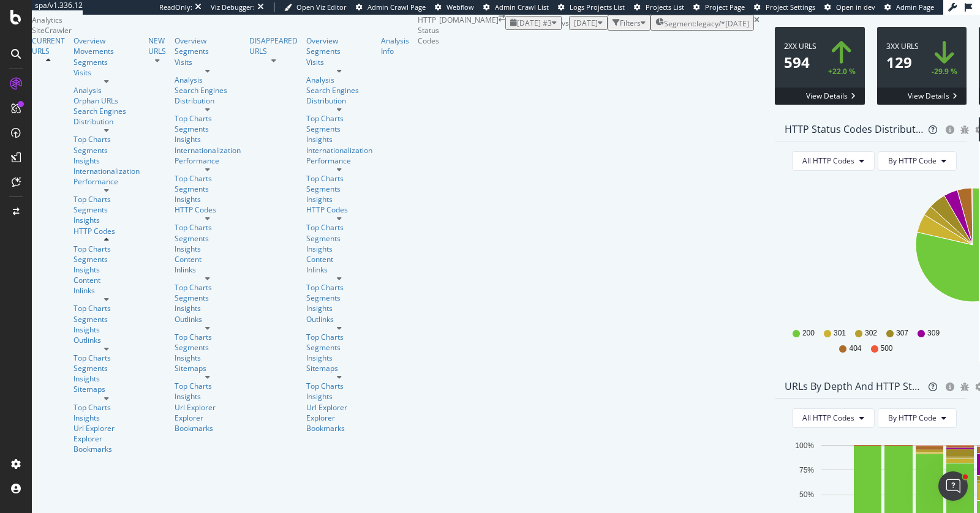  I want to click on a: Overview, so click(339, 41).